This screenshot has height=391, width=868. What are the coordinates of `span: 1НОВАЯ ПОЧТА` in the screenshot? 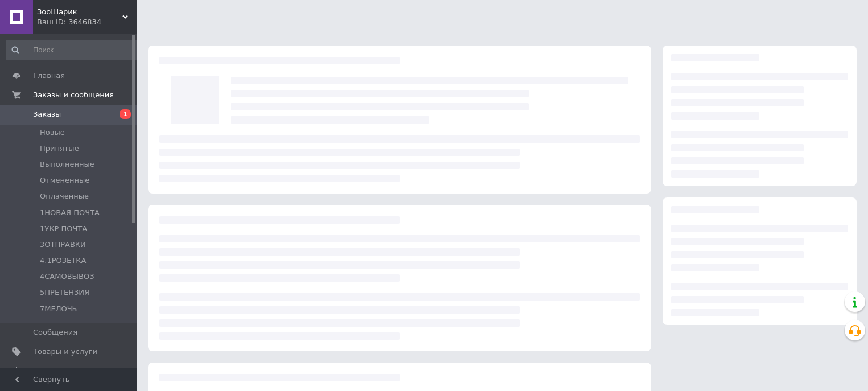 It's located at (70, 212).